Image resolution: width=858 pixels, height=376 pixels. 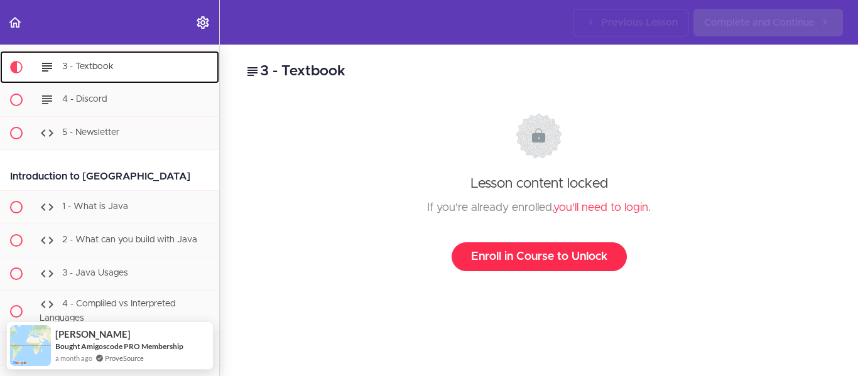 What do you see at coordinates (600, 208) in the screenshot?
I see `a: you'll need to login` at bounding box center [600, 208].